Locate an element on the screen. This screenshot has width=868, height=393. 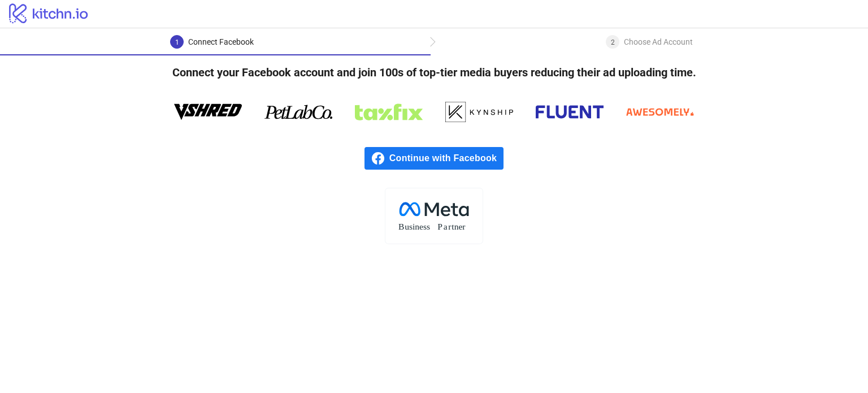
tspan: B is located at coordinates (401, 226).